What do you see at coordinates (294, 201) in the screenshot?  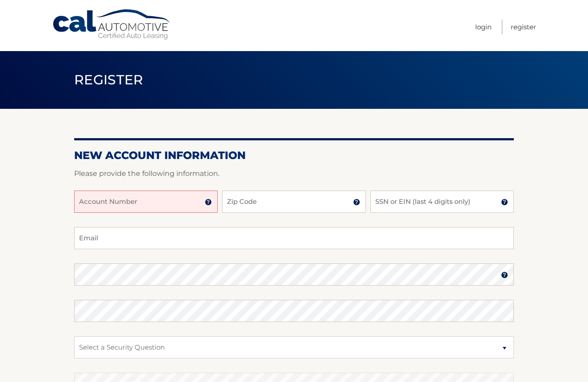 I see `input: Zip Code` at bounding box center [294, 201].